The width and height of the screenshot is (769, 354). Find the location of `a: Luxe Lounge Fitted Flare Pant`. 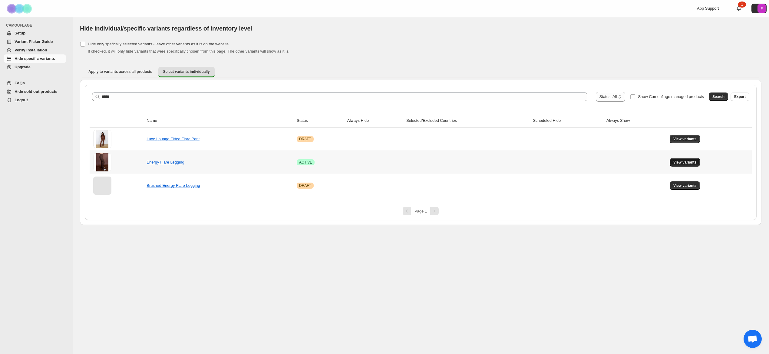

a: Luxe Lounge Fitted Flare Pant is located at coordinates (173, 139).